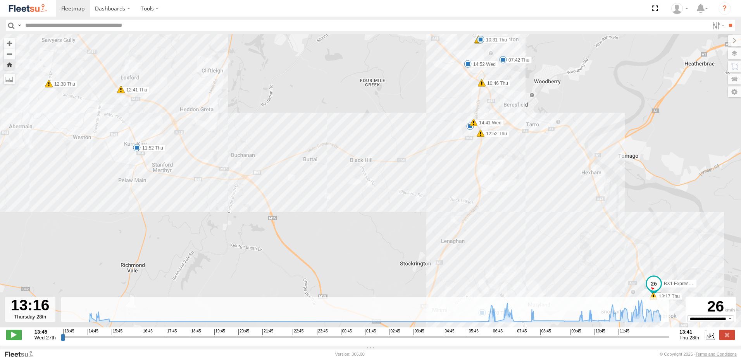  Describe the element at coordinates (9, 54) in the screenshot. I see `button: Zoom out` at that location.